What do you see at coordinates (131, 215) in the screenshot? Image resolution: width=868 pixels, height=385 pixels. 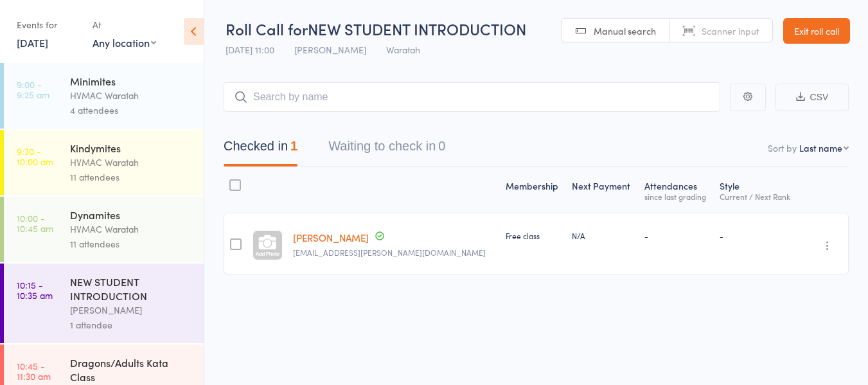 I see `div: Dynamites` at bounding box center [131, 215].